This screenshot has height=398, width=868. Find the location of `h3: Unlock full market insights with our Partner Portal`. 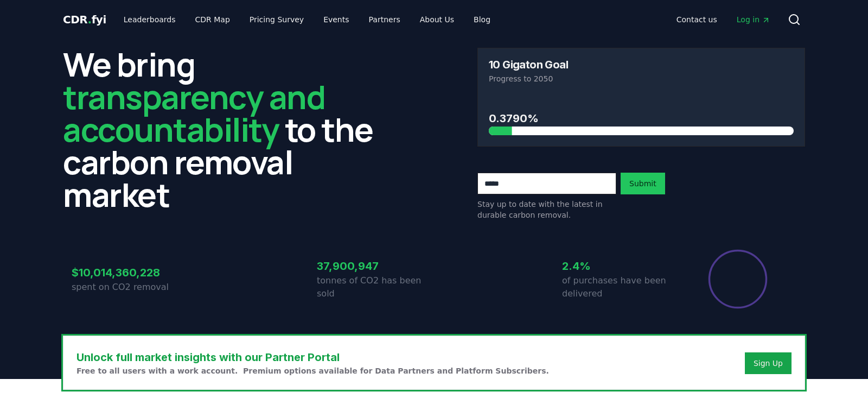

h3: Unlock full market insights with our Partner Portal is located at coordinates (313, 357).